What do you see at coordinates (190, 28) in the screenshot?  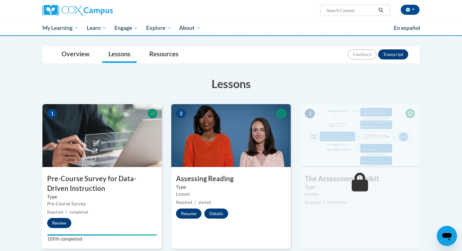 I see `span: About` at bounding box center [190, 28].